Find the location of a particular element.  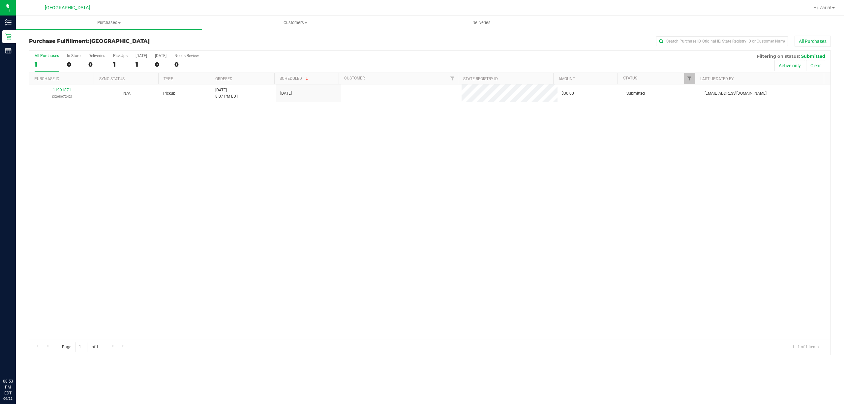

span: Purchases is located at coordinates (109, 23).